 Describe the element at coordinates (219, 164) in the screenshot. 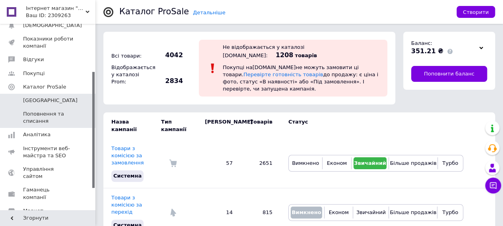

I see `td: 57` at that location.